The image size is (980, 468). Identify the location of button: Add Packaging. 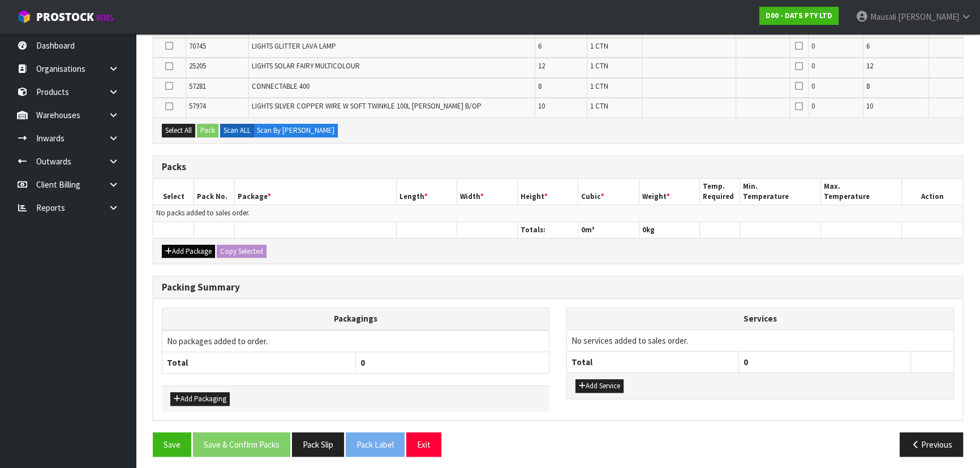
(200, 399).